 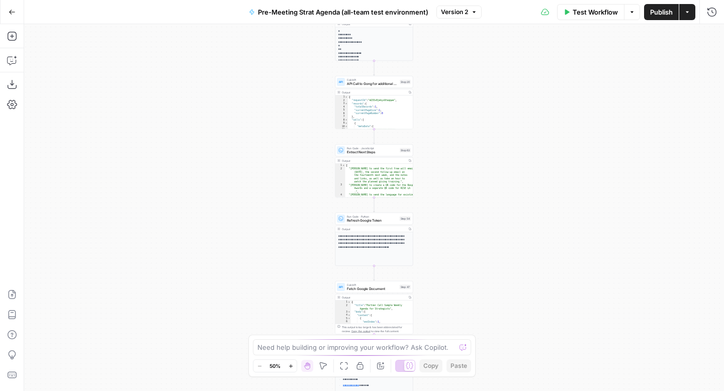 What do you see at coordinates (376, 329) in the screenshot?
I see `div: This output is too large & has been abbreviated for review. to view the full content.` at bounding box center [376, 329].